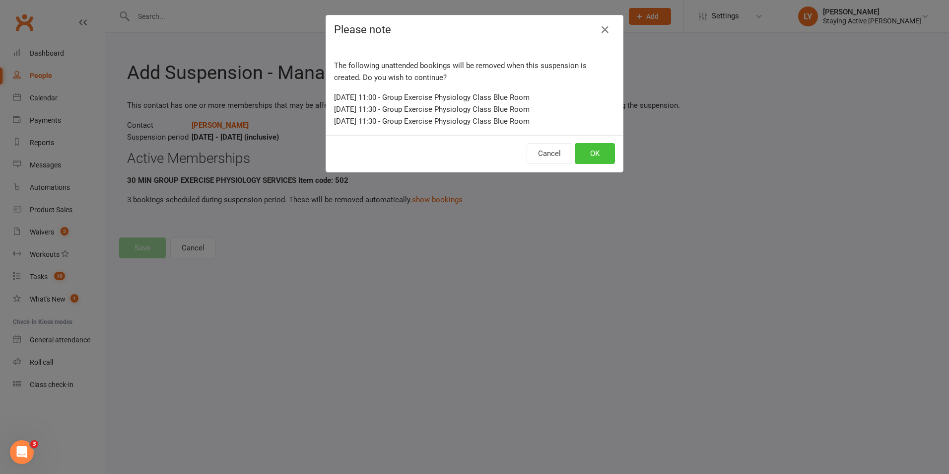 The height and width of the screenshot is (474, 949). I want to click on p: The following unattended bookings will be removed when this suspension is created. Do you wish to..., so click(475, 72).